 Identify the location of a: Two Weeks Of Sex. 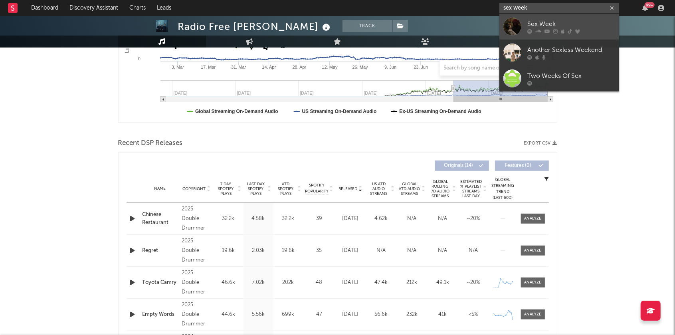
(559, 78).